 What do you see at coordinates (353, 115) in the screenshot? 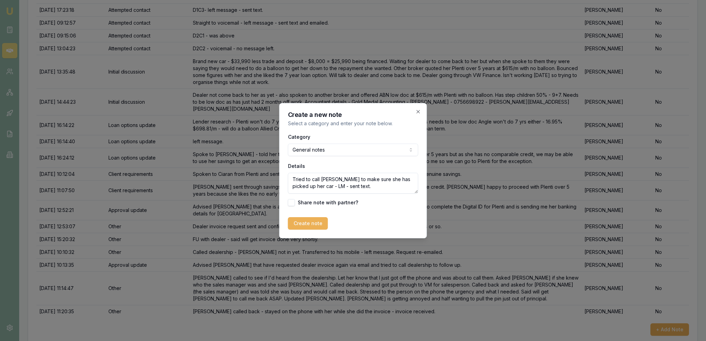
I see `h2: Create a new note` at bounding box center [353, 115].